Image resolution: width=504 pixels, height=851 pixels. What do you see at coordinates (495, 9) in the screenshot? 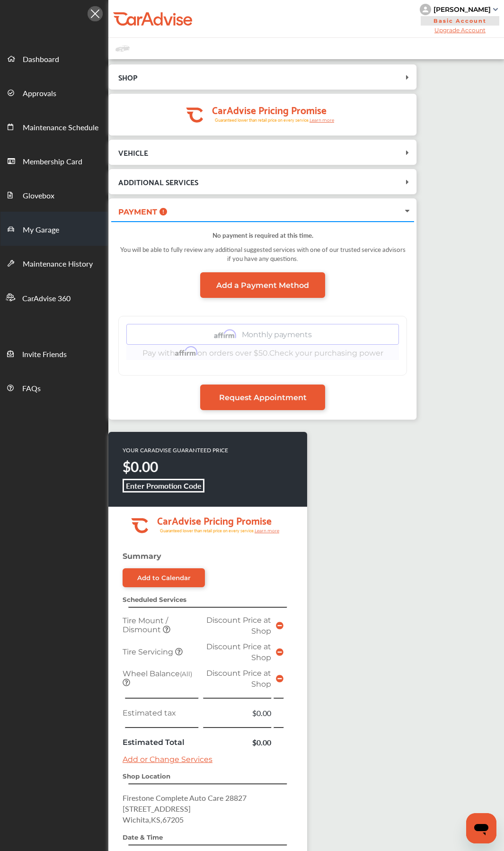
I see `img: sCxJUJ+qAmfqhQGDUl18vwLg4ZYJ6CxN7XmbOMBAAAAAElFTkSuQmCC` at bounding box center [495, 9].